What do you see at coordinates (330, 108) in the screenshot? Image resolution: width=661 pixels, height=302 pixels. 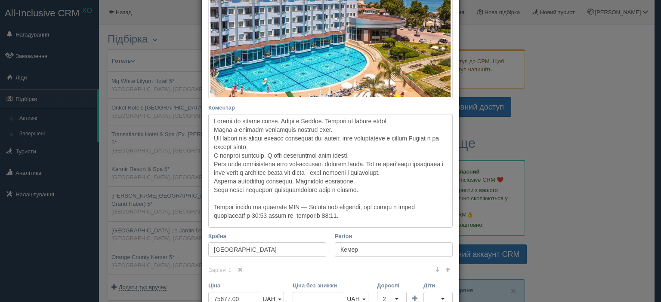 I see `label: Коментар` at bounding box center [330, 108].